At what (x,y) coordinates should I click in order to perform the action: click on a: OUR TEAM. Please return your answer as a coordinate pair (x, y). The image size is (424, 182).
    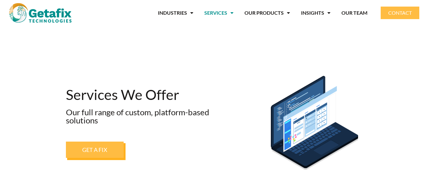
    Looking at the image, I should click on (354, 13).